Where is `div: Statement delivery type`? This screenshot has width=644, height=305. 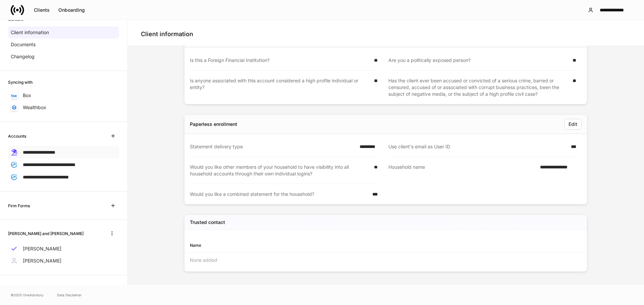
div: Statement delivery type is located at coordinates (273, 146).